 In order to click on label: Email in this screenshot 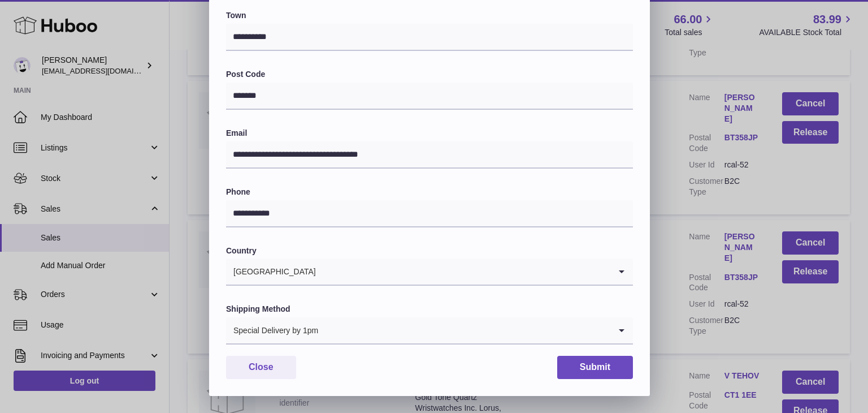, I will do `click(429, 133)`.